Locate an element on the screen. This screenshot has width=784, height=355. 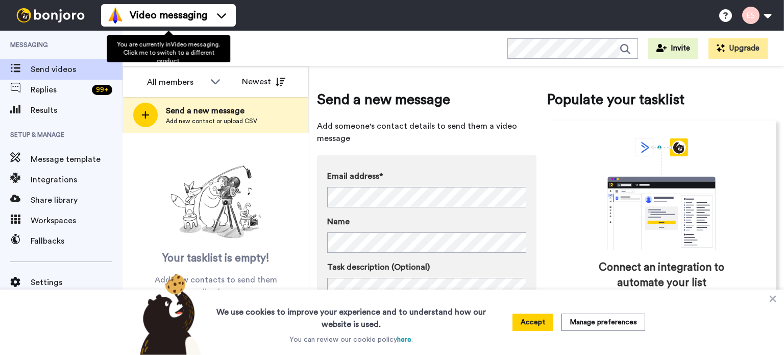
label: Email address* is located at coordinates (427, 176).